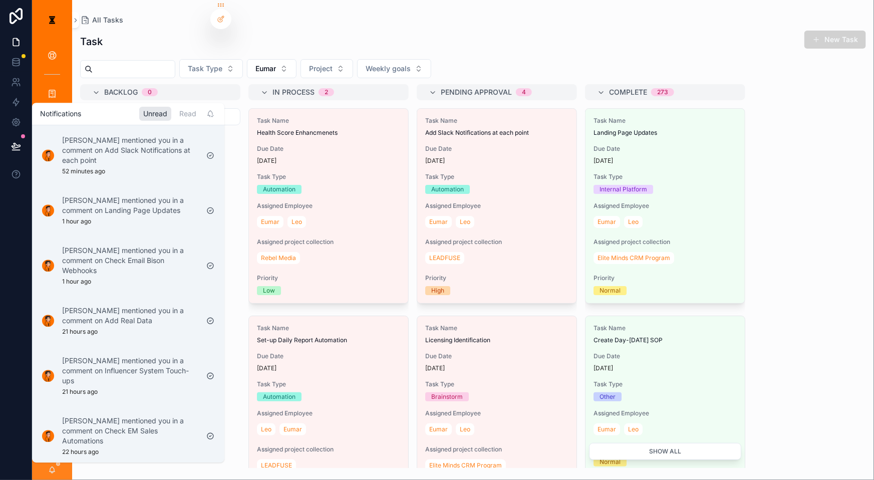 This screenshot has width=874, height=480. I want to click on a: Rebel Media, so click(279, 258).